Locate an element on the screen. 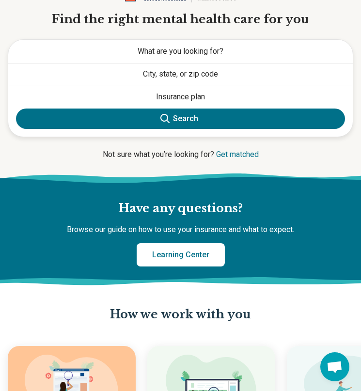  p: Not sure what you’re looking for? is located at coordinates (180, 155).